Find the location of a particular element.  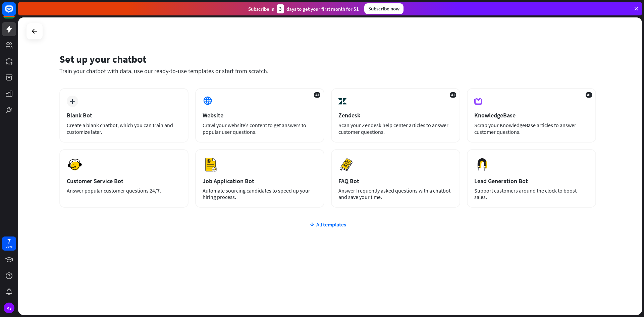

div: 3 is located at coordinates (280, 9).